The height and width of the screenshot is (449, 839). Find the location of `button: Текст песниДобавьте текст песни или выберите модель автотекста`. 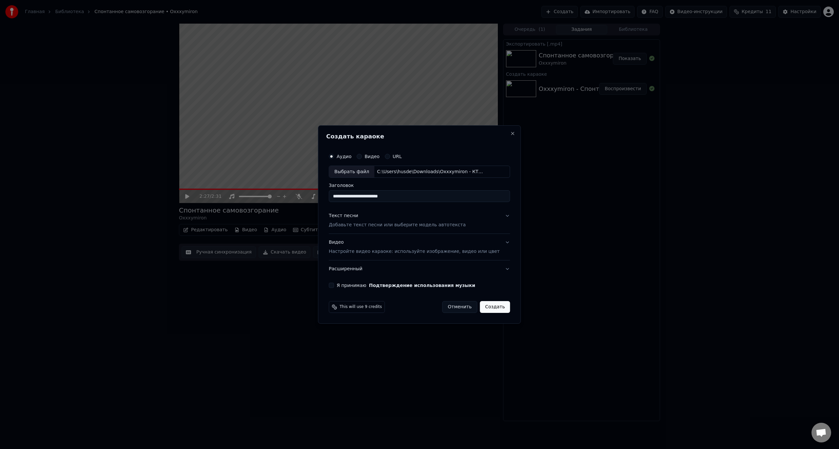

button: Текст песниДобавьте текст песни или выберите модель автотекста is located at coordinates (419, 221).